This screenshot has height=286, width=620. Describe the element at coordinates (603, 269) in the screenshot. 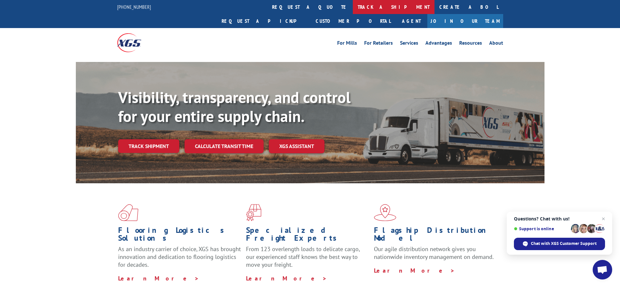

I see `div: Open chat` at that location.